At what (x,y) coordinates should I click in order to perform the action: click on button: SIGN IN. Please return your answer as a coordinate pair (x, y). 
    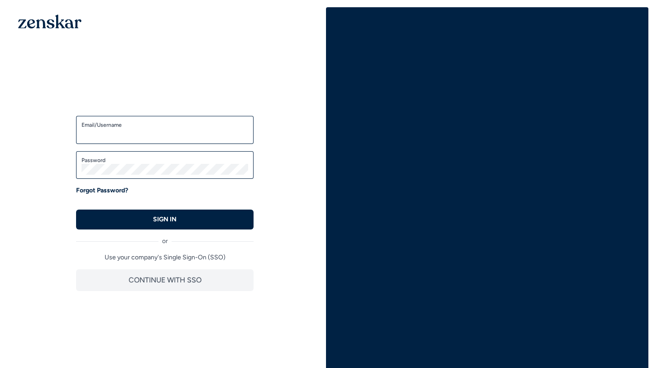
    Looking at the image, I should click on (165, 220).